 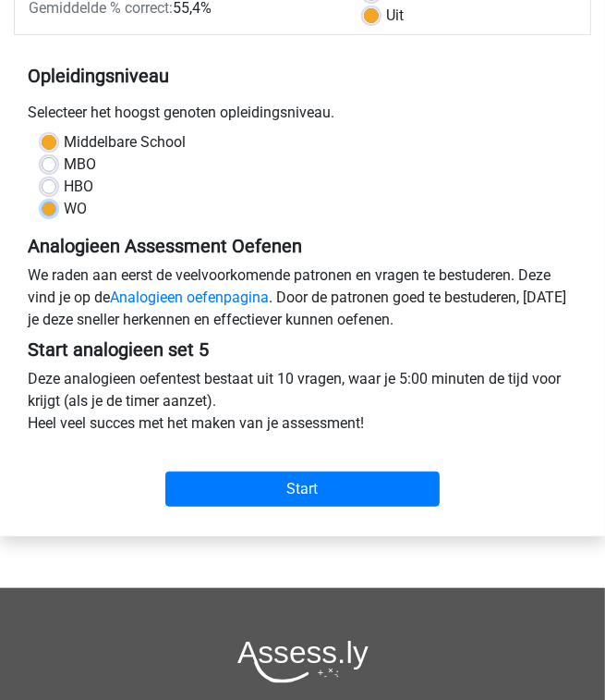 I want to click on h5: Analogieen Assessment Oefenen, so click(x=302, y=246).